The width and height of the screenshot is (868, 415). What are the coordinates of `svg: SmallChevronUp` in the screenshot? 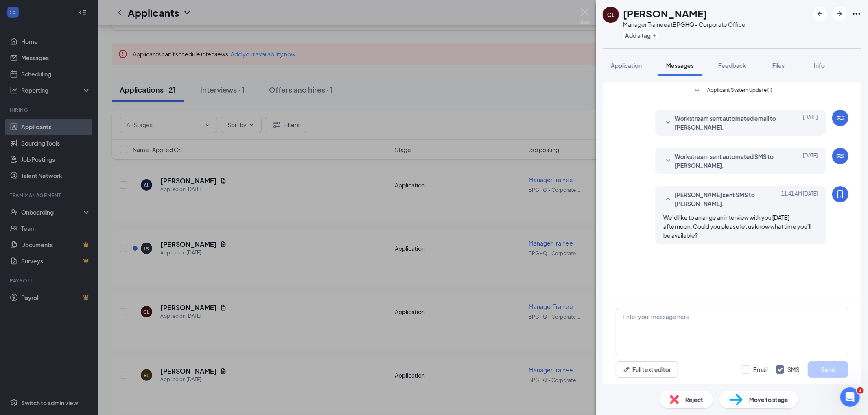 It's located at (668, 199).